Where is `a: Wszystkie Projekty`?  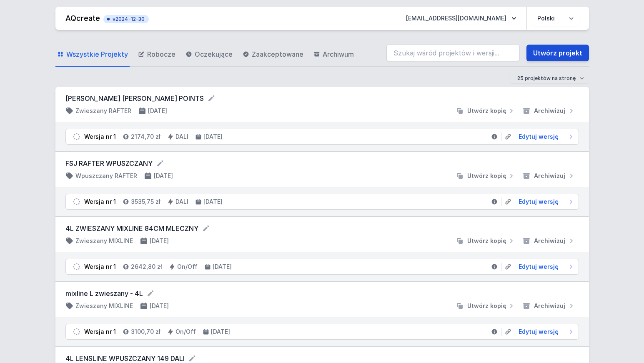 a: Wszystkie Projekty is located at coordinates (92, 55).